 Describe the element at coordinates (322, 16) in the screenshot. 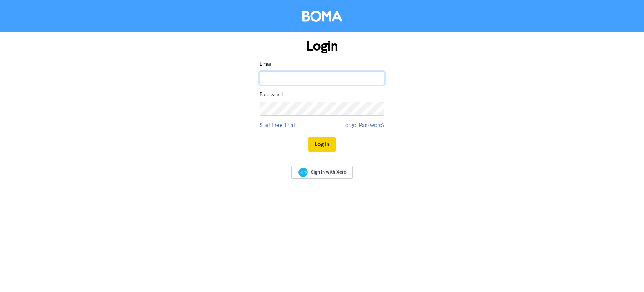

I see `img: BOMA Logo` at that location.